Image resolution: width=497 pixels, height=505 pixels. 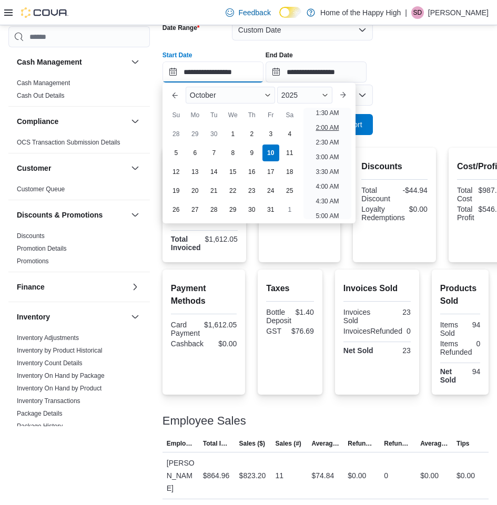 I want to click on h2: Products Sold, so click(x=460, y=295).